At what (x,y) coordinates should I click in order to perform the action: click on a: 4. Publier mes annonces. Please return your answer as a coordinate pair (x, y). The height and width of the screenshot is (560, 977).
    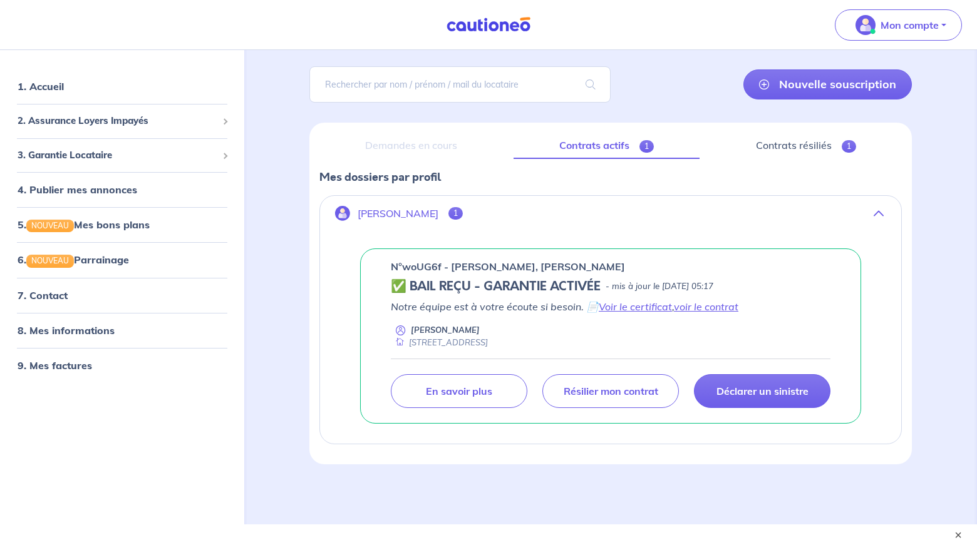
    Looking at the image, I should click on (77, 189).